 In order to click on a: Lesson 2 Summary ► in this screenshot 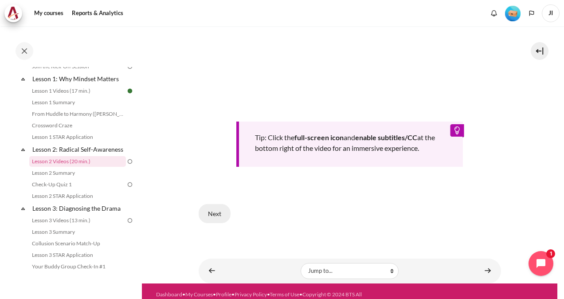, I will do `click(488, 270)`.